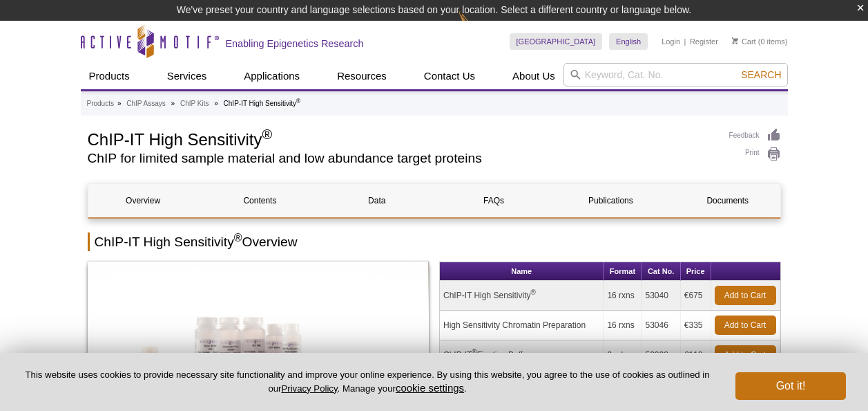 This screenshot has height=411, width=868. Describe the element at coordinates (522, 271) in the screenshot. I see `th: Name` at that location.